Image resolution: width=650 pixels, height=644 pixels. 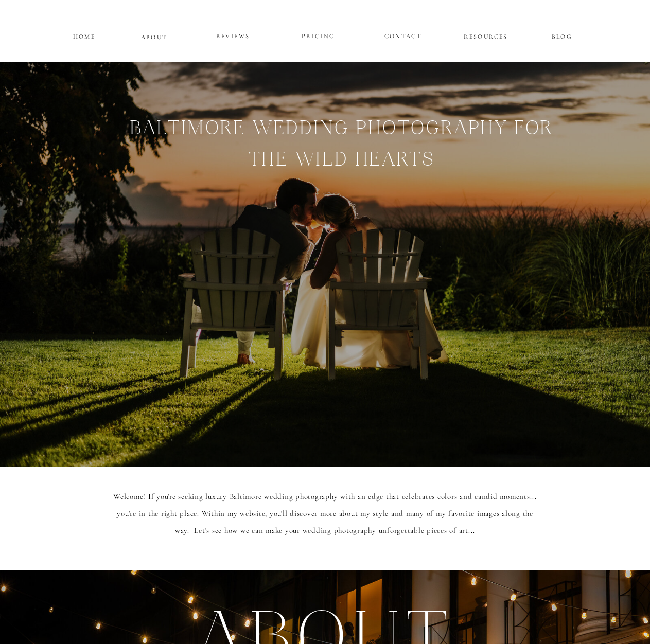 What do you see at coordinates (233, 36) in the screenshot?
I see `p: REVIEWS` at bounding box center [233, 36].